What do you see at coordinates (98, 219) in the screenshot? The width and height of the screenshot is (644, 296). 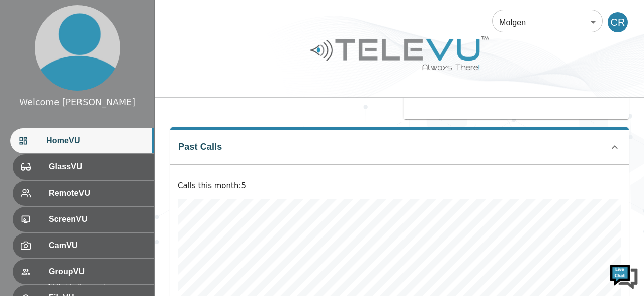 I see `span: ScreenVU` at bounding box center [98, 219].